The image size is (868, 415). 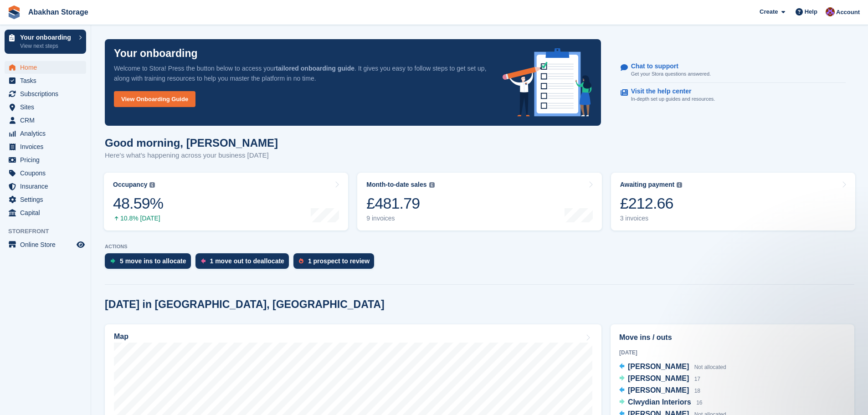 What do you see at coordinates (811, 12) in the screenshot?
I see `span: Help` at bounding box center [811, 12].